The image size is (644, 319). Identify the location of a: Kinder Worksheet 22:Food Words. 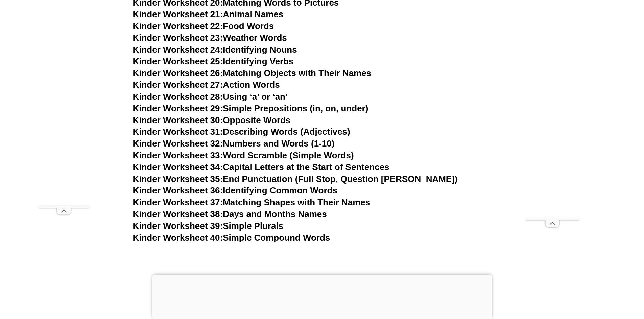
(204, 26).